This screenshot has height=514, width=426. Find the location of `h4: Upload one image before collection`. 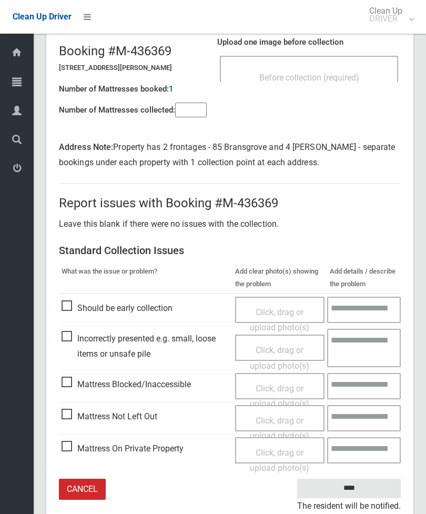

h4: Upload one image before collection is located at coordinates (309, 42).